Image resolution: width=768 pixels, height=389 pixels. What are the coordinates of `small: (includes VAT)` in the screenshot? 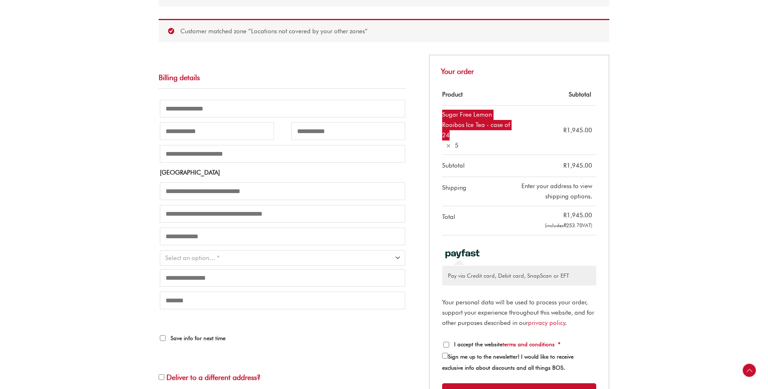 It's located at (568, 225).